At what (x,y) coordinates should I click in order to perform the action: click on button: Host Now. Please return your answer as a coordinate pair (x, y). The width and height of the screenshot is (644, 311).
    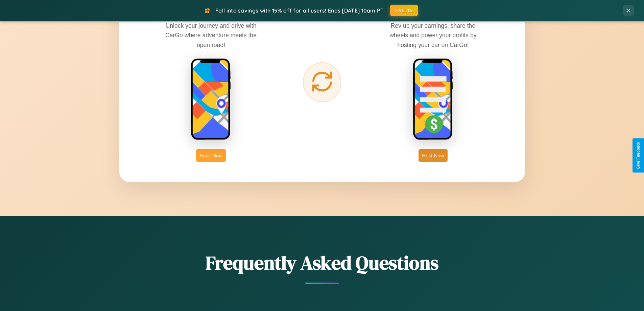
    Looking at the image, I should click on (433, 155).